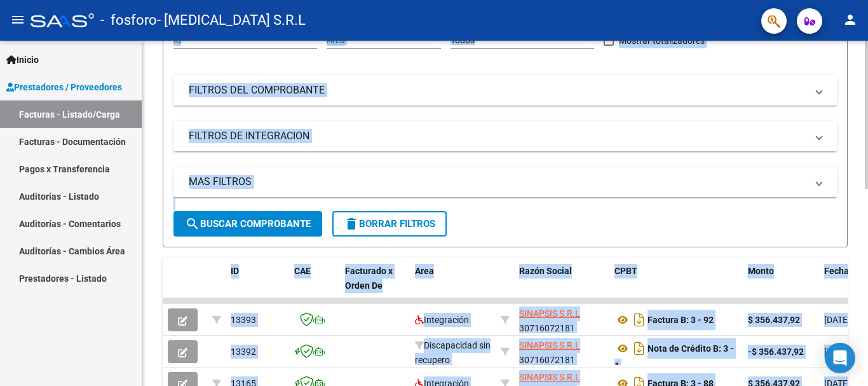 This screenshot has width=868, height=386. What do you see at coordinates (505, 91) in the screenshot?
I see `mat-expansion-panel-header: FILTROS DEL COMPROBANTE` at bounding box center [505, 91].